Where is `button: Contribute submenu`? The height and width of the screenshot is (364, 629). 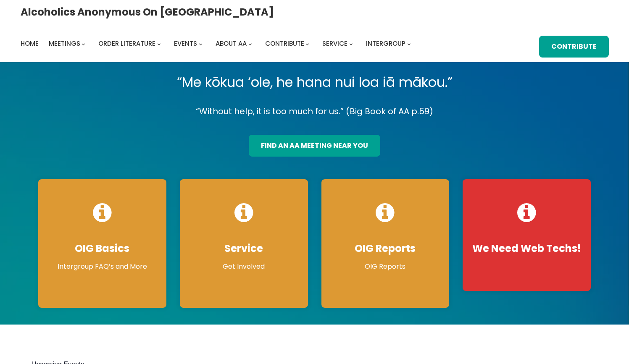 button: Contribute submenu is located at coordinates (307, 43).